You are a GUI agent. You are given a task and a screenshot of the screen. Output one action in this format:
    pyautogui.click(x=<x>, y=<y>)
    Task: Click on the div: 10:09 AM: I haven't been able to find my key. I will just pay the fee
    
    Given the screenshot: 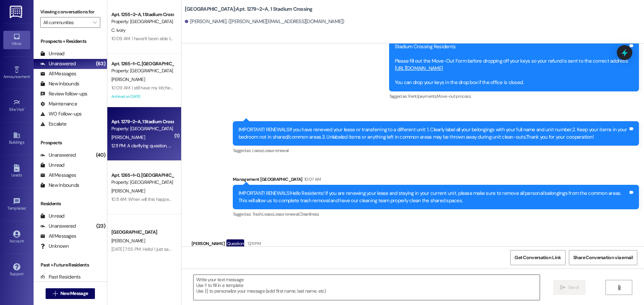 What is the action you would take?
    pyautogui.click(x=175, y=39)
    